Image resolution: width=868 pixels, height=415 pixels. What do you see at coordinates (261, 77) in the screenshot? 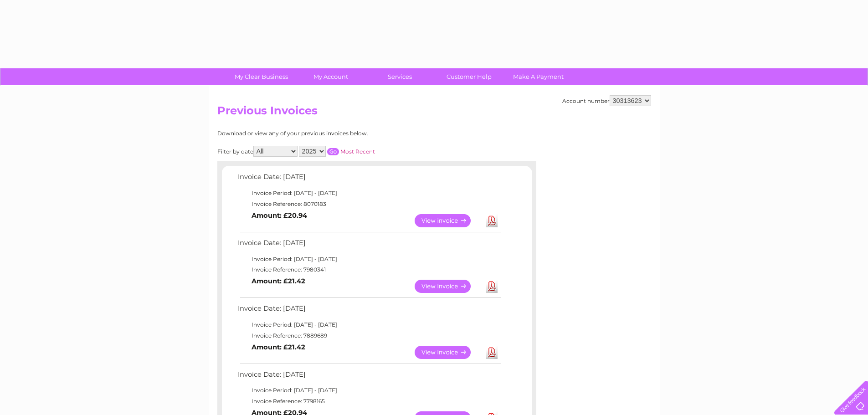
I see `a: My Clear Business` at bounding box center [261, 77].